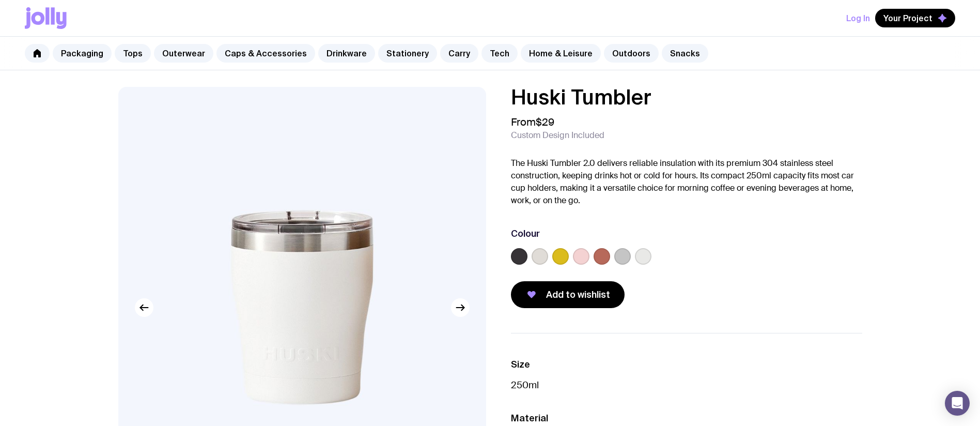  What do you see at coordinates (687, 365) in the screenshot?
I see `h3: Size` at bounding box center [687, 365].